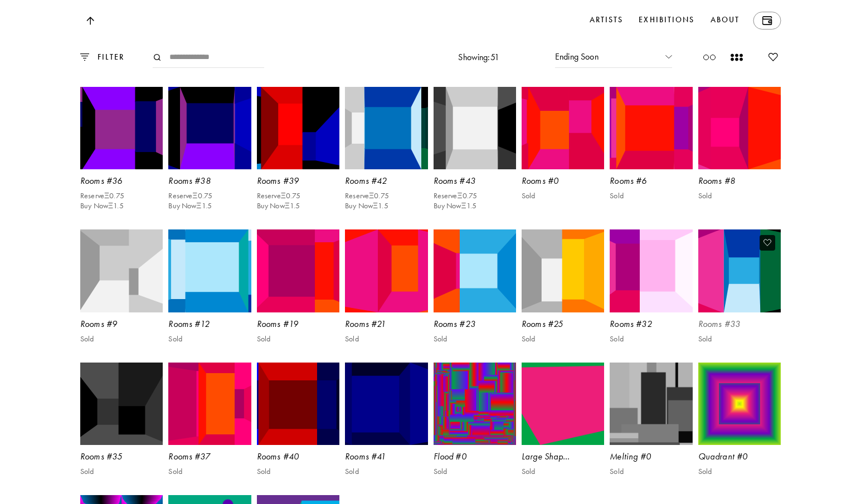  I want to click on a: Rooms #36Rooms #36ReserveΞ0.75Buy NowΞ1.5, so click(121, 156).